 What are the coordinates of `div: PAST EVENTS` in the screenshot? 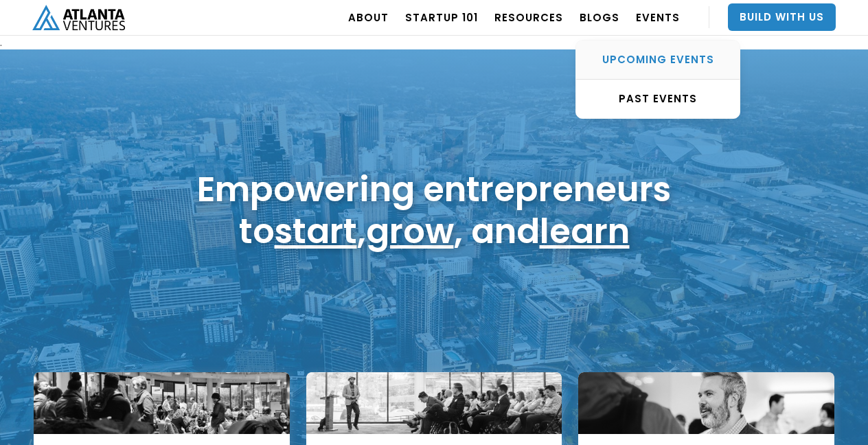 It's located at (658, 99).